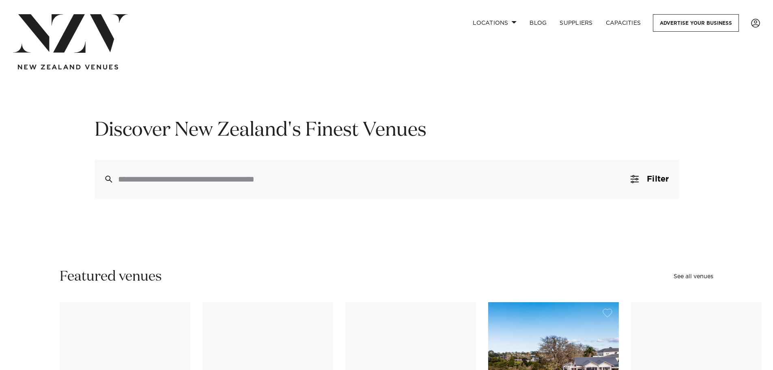  What do you see at coordinates (576, 23) in the screenshot?
I see `a: SUPPLIERS` at bounding box center [576, 23].